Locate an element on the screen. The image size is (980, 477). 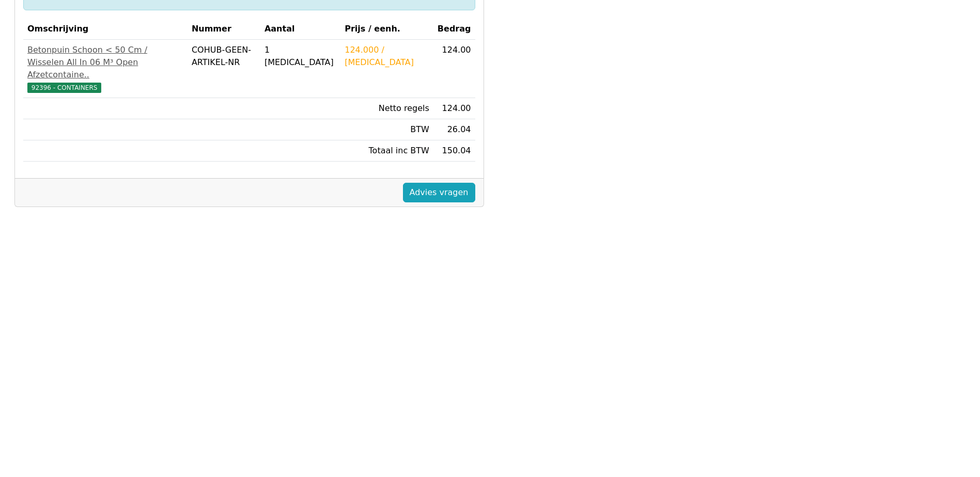
th: Bedrag is located at coordinates (454, 29).